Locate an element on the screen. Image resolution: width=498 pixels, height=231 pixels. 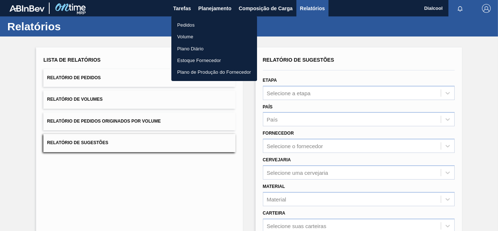
font: Pedidos is located at coordinates (186, 25).